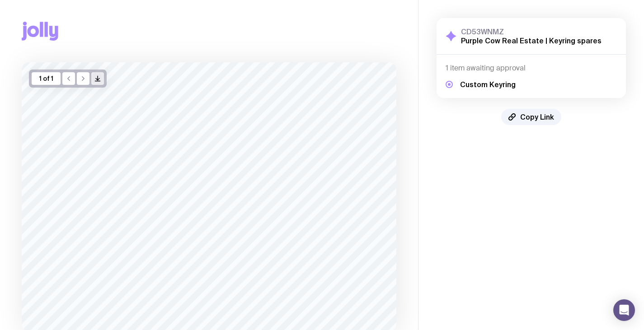 This screenshot has height=330, width=644. What do you see at coordinates (531, 32) in the screenshot?
I see `h3: CD53WNMZ` at bounding box center [531, 32].